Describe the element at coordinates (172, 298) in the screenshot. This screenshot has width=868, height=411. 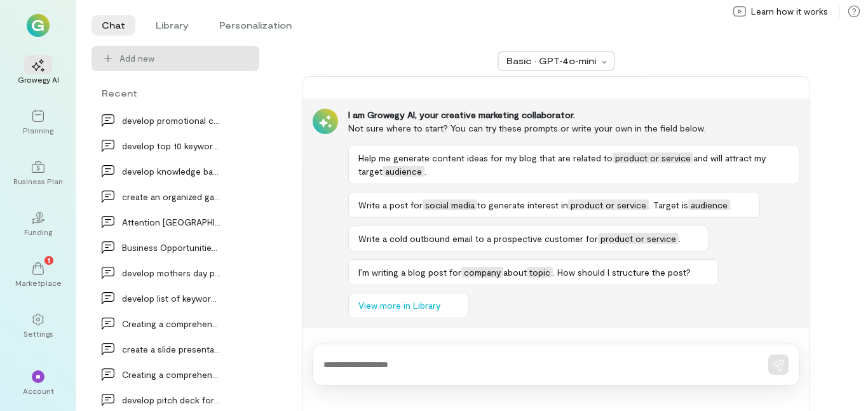
I see `div: develop list of keywords for box truck services w…` at that location.